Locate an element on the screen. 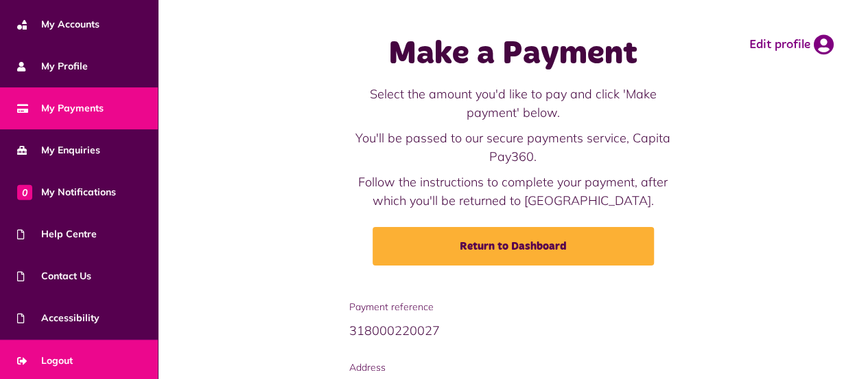 The width and height of the screenshot is (868, 379). span: 318000220027 is located at coordinates (394, 330).